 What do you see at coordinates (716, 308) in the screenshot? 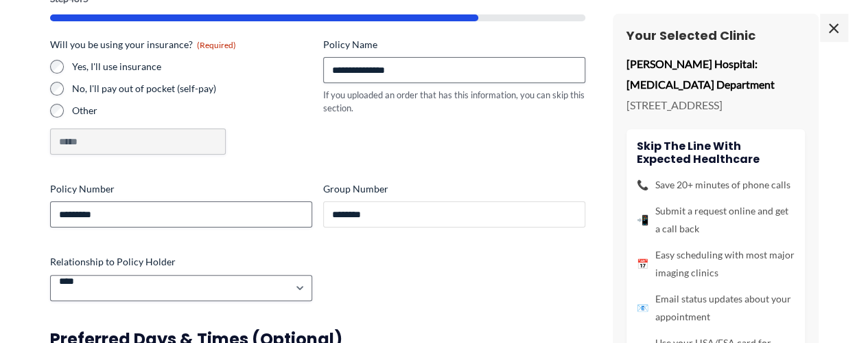
I see `li: Email status updates about your appointment` at bounding box center [716, 308].